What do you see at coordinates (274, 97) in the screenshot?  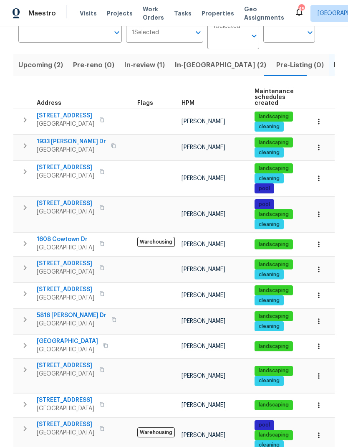 I see `span: Maintenance schedules created` at bounding box center [274, 97].